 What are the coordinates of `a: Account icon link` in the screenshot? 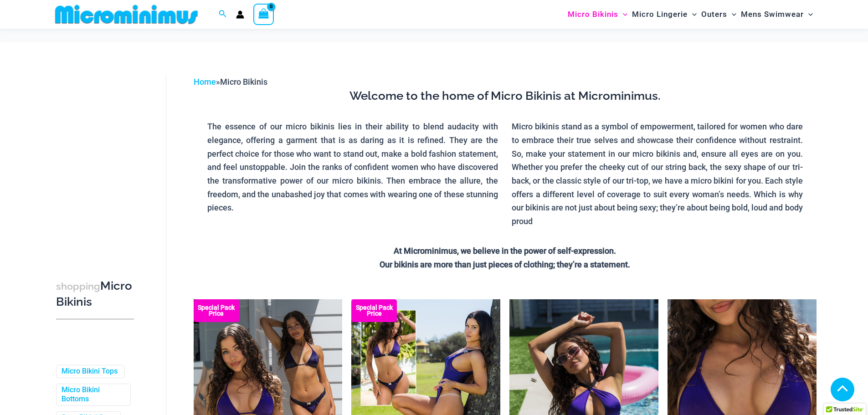 It's located at (240, 14).